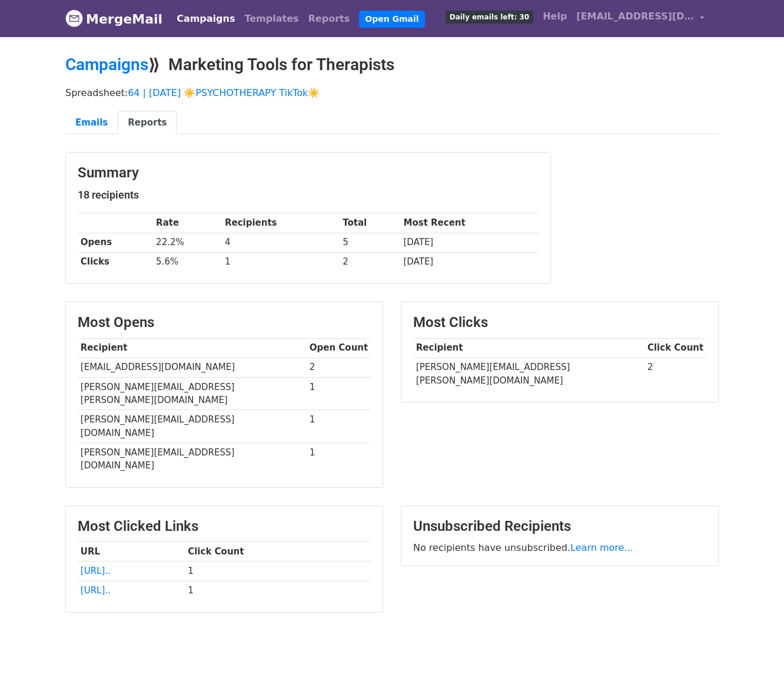 The width and height of the screenshot is (784, 687). I want to click on th: Rate, so click(187, 222).